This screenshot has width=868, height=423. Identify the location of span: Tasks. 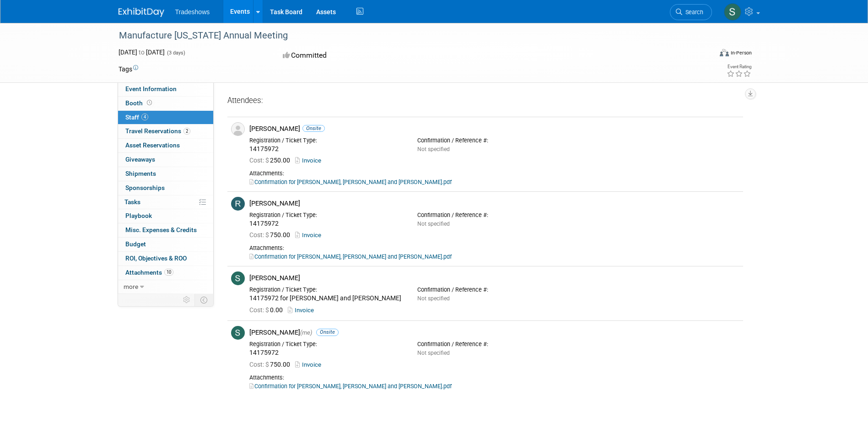
(132, 202).